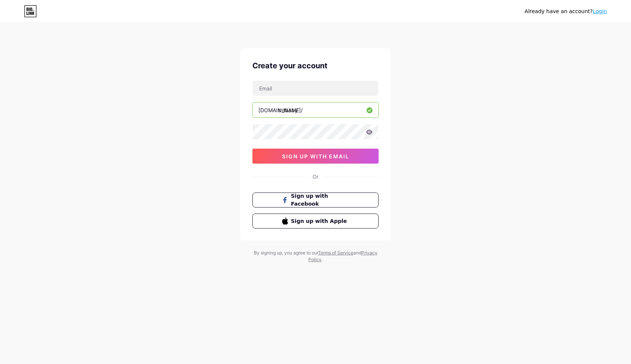 This screenshot has height=364, width=631. Describe the element at coordinates (320, 221) in the screenshot. I see `span: Sign up with Apple` at that location.